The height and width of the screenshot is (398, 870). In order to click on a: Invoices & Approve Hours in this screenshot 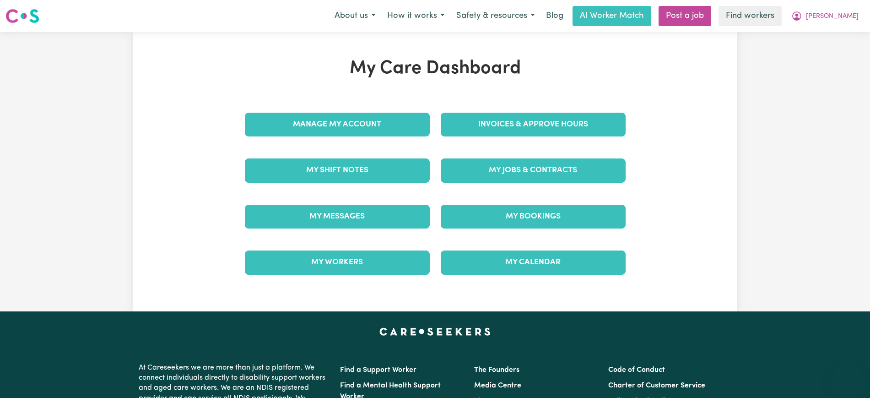, I will do `click(533, 124)`.